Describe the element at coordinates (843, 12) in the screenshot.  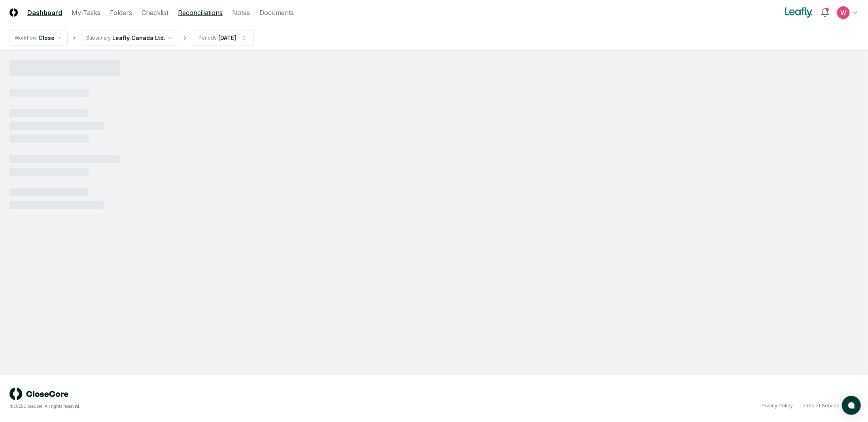
I see `img: ACg8ocIceHSWyQfagGvDoxhDyw_3B2kX-HJcUhl_gb0t8GGG-Ydwuw=s96-c` at that location.